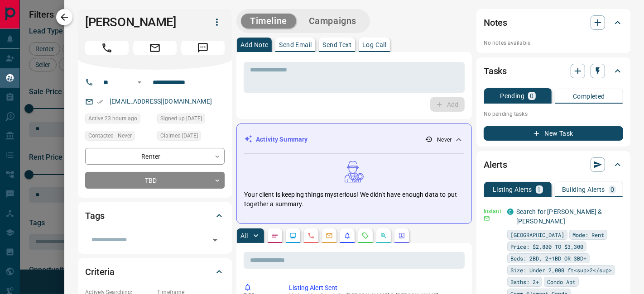  What do you see at coordinates (553, 134) in the screenshot?
I see `button: New Task` at bounding box center [553, 134].